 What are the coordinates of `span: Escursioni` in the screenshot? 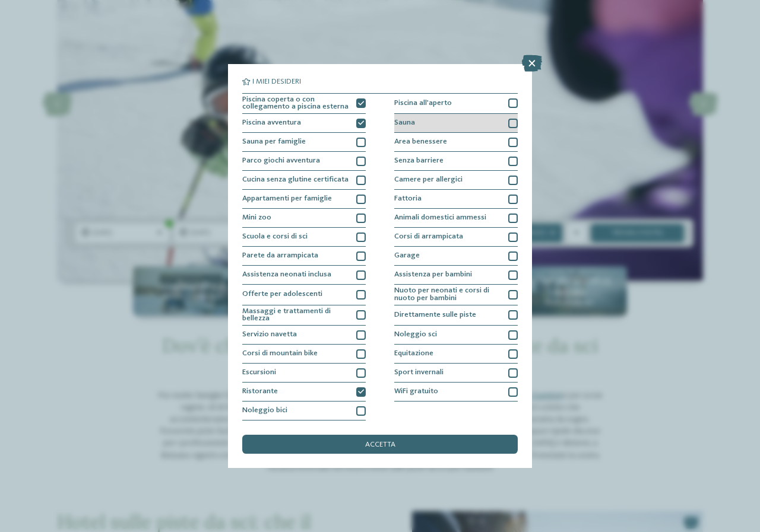 It's located at (259, 372).